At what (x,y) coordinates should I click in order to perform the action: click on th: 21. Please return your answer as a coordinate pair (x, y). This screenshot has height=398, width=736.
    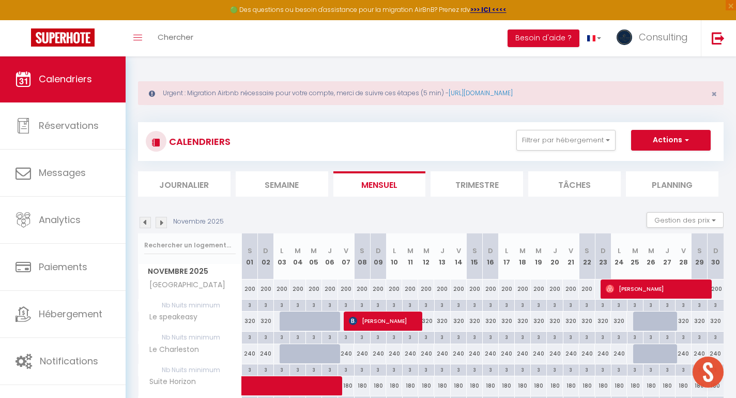
    Looking at the image, I should click on (571, 256).